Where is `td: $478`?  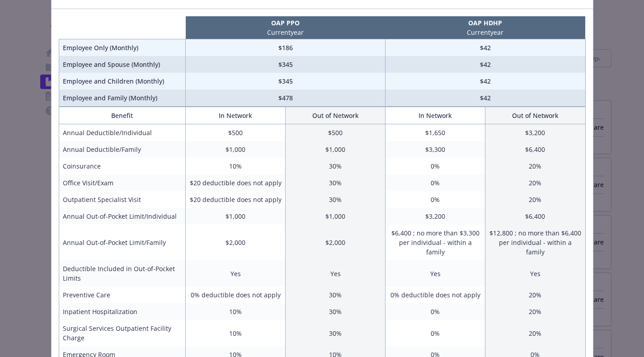 td: $478 is located at coordinates (286, 98).